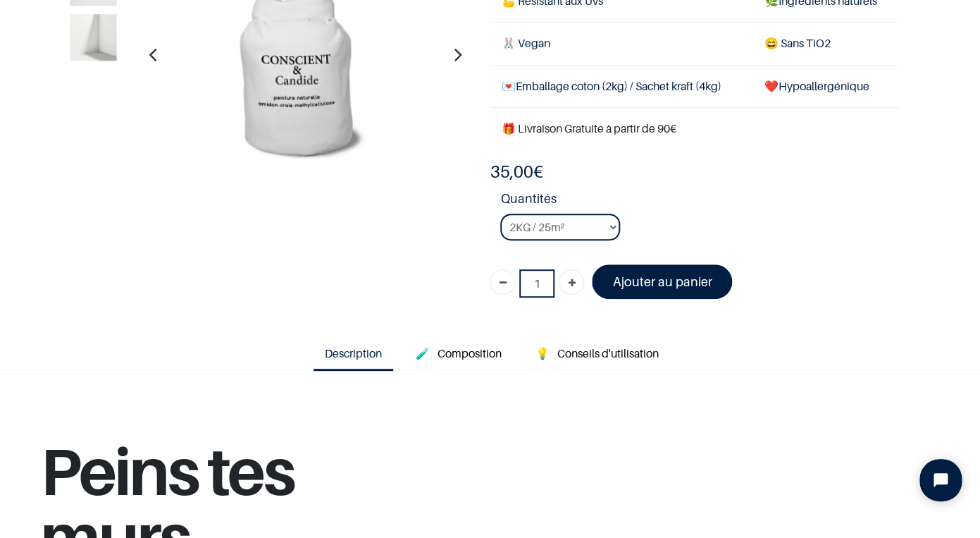 The width and height of the screenshot is (980, 538). What do you see at coordinates (511, 171) in the screenshot?
I see `span: 35,00` at bounding box center [511, 171].